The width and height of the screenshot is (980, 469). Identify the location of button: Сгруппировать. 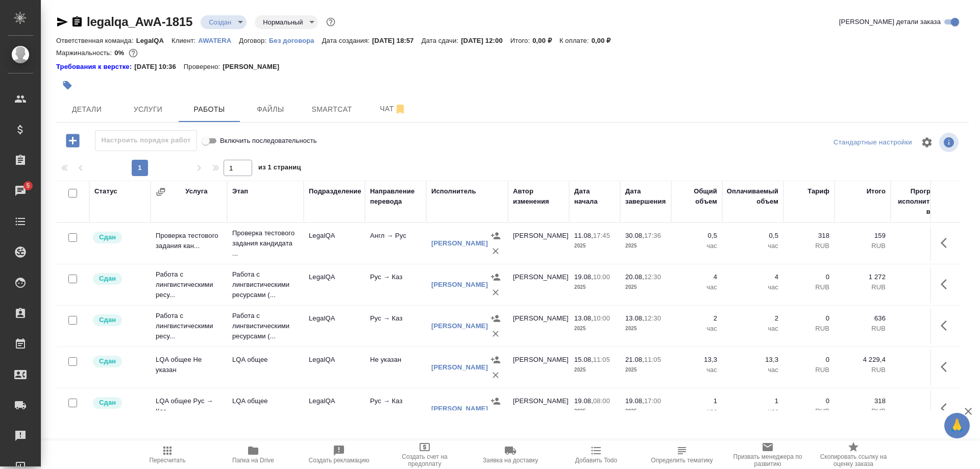
(161, 192).